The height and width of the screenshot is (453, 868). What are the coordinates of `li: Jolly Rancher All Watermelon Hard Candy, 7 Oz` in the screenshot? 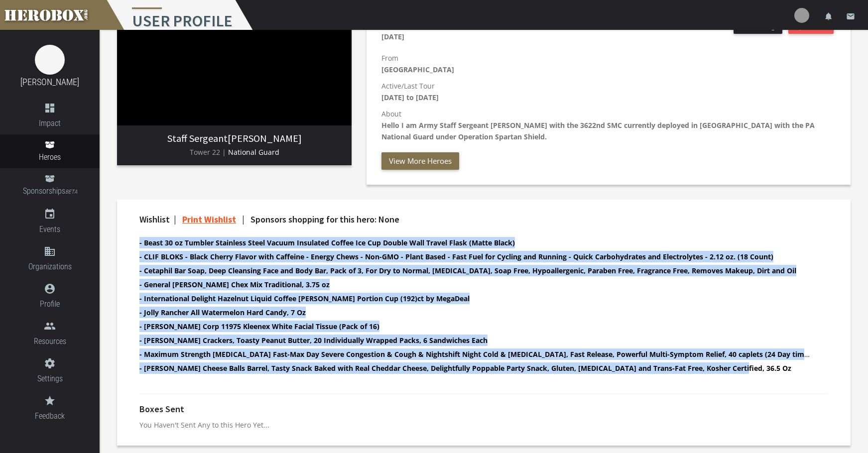 It's located at (475, 312).